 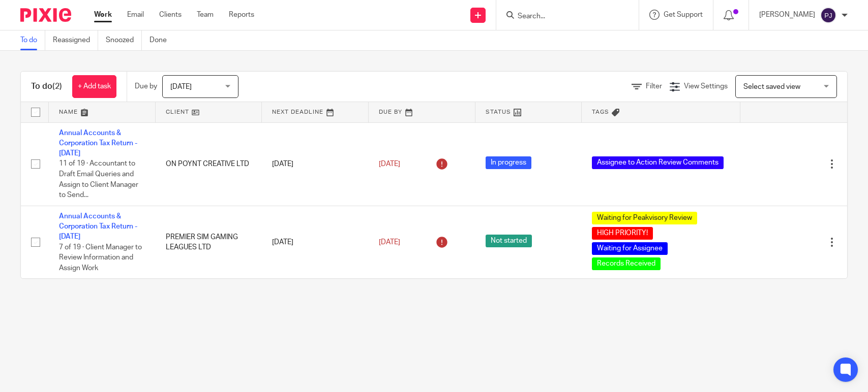 I want to click on a: Email, so click(x=135, y=15).